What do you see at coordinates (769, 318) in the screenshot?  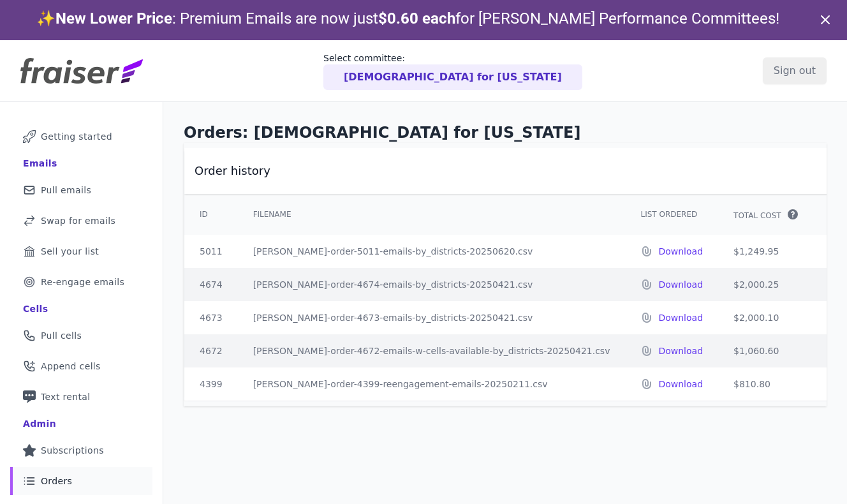 I see `td: $2,000.10` at bounding box center [769, 318].